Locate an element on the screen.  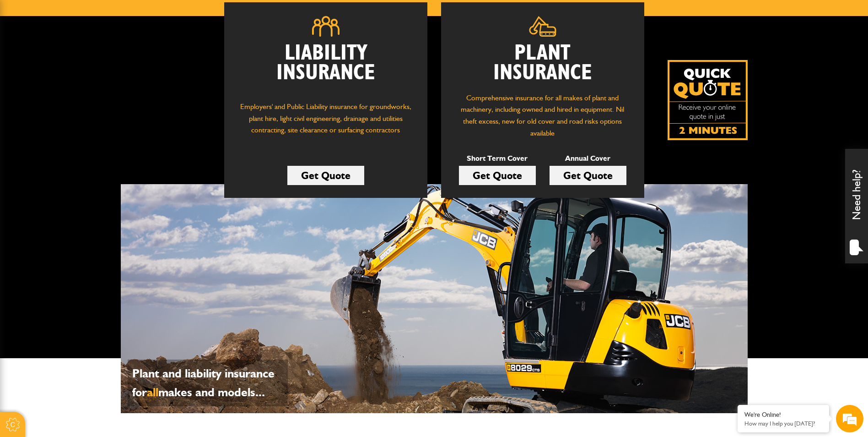
a: Get your insurance quote isn just 2-minutes is located at coordinates (707, 100).